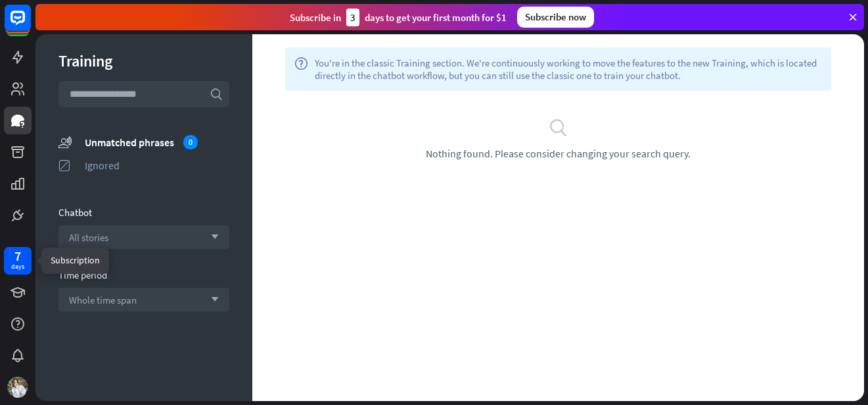 The height and width of the screenshot is (405, 868). I want to click on div: Training, so click(144, 60).